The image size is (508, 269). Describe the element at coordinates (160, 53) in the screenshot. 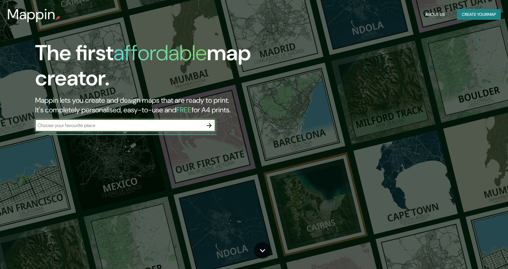

I see `h1: affordable` at that location.